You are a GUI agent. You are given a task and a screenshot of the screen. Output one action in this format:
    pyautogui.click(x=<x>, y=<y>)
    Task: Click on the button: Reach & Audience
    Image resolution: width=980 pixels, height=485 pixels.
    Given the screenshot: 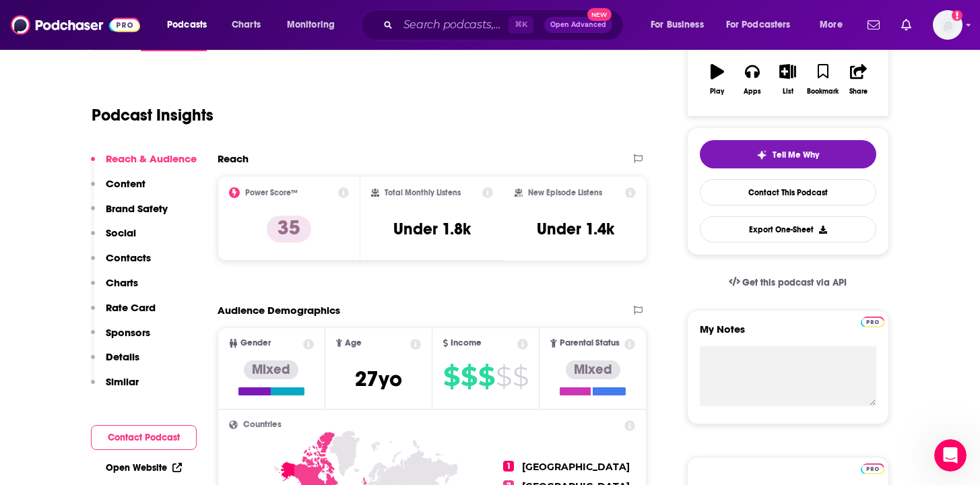 What is the action you would take?
    pyautogui.click(x=143, y=164)
    